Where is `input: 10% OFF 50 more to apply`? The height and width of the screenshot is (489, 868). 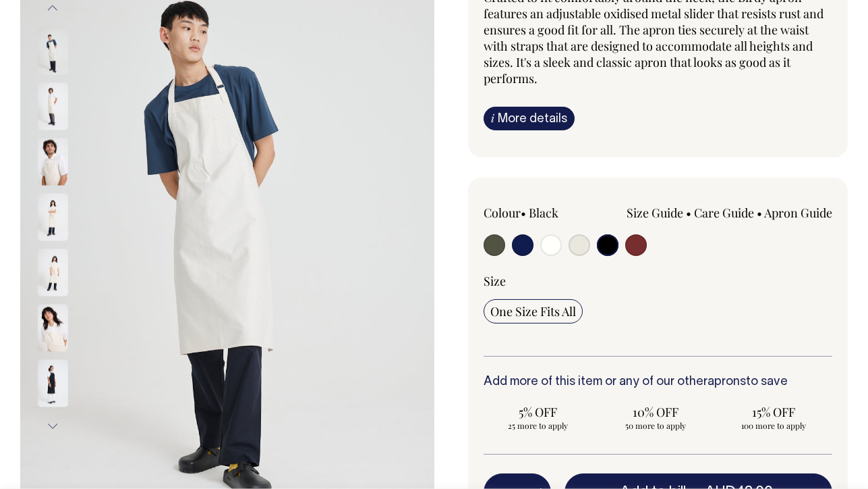 input: 10% OFF 50 more to apply is located at coordinates (656, 417).